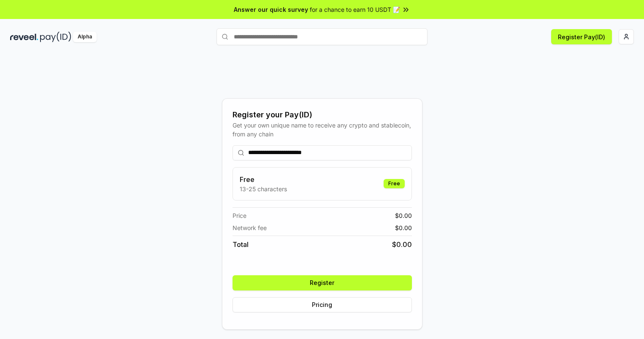  I want to click on span: for a chance to earn 10 USDT 📝, so click(355, 9).